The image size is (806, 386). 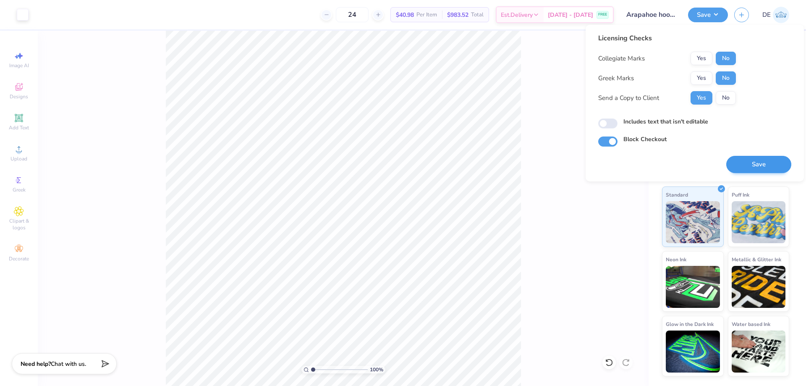 What do you see at coordinates (629, 98) in the screenshot?
I see `div: Send a Copy to Client` at bounding box center [629, 98].